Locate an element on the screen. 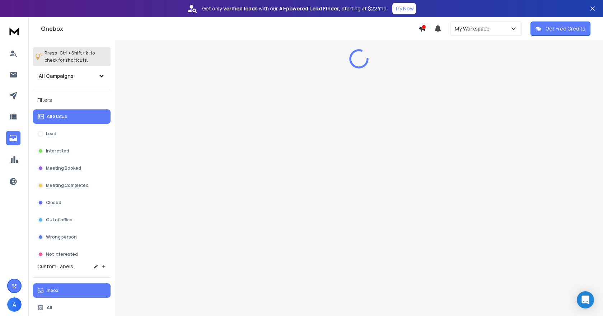 The image size is (603, 316). button: All Campaigns is located at coordinates (72, 76).